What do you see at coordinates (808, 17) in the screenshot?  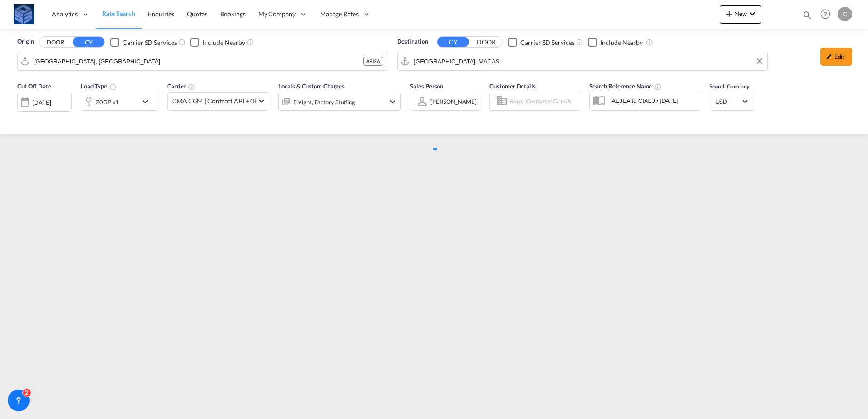 I see `div: icon-magnify` at bounding box center [808, 17].